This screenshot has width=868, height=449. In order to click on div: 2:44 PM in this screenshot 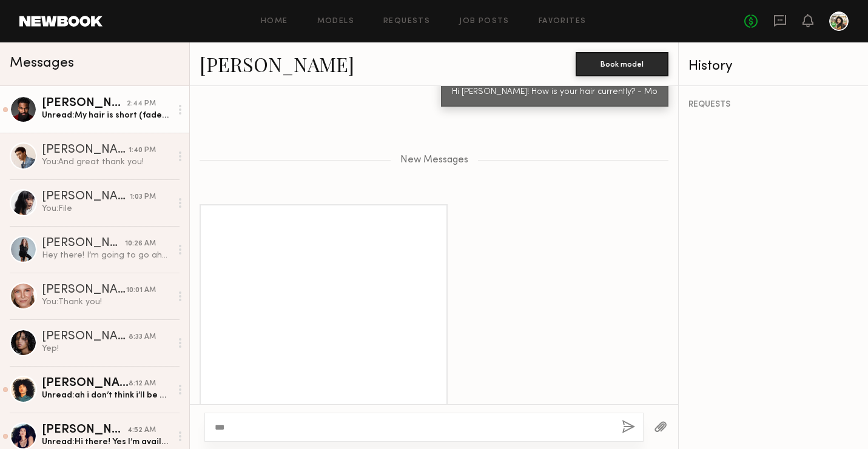, I will do `click(141, 103)`.